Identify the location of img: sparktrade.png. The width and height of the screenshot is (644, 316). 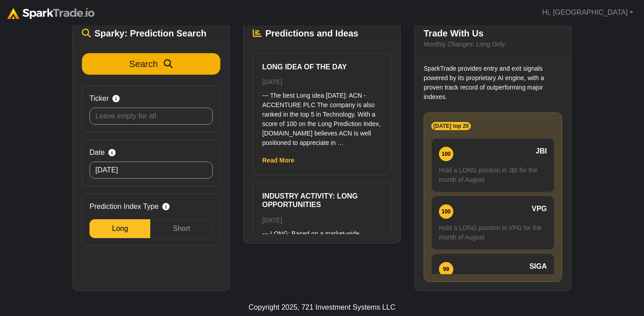
(51, 13).